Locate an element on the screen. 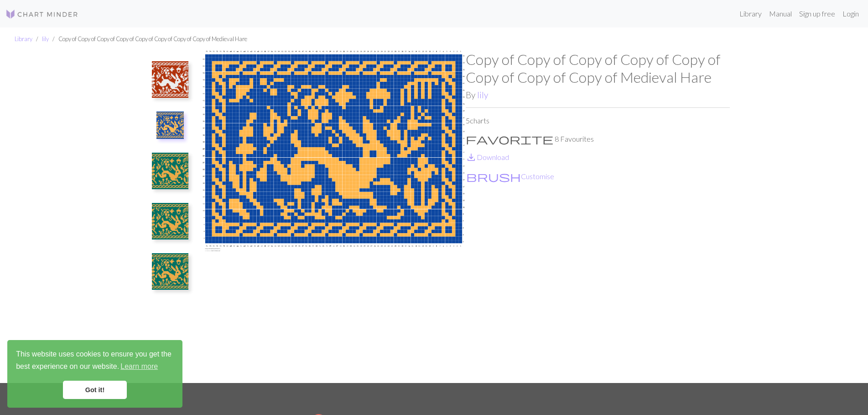 This screenshot has width=868, height=415. button: CustomiseCustomise is located at coordinates (510, 177).